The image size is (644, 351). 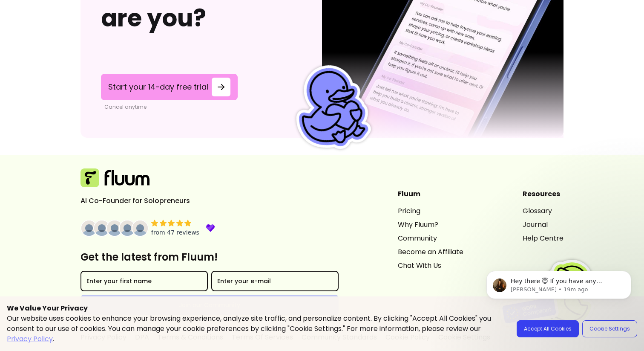 I want to click on a: Pricing, so click(x=430, y=211).